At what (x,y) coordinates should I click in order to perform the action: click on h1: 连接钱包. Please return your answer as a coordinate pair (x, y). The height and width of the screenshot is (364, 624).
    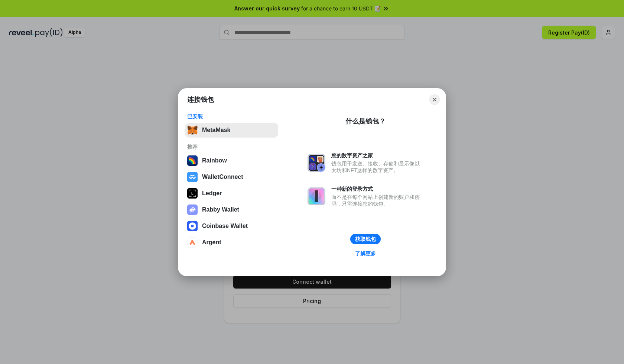
    Looking at the image, I should click on (201, 100).